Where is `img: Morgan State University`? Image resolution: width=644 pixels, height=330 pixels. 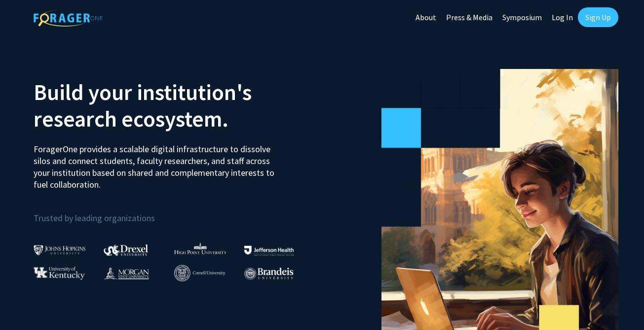 img: Morgan State University is located at coordinates (126, 273).